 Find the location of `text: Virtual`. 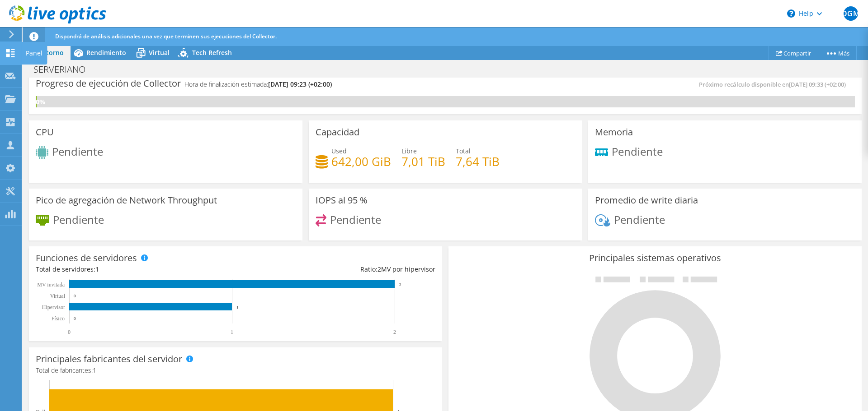

text: Virtual is located at coordinates (58, 296).